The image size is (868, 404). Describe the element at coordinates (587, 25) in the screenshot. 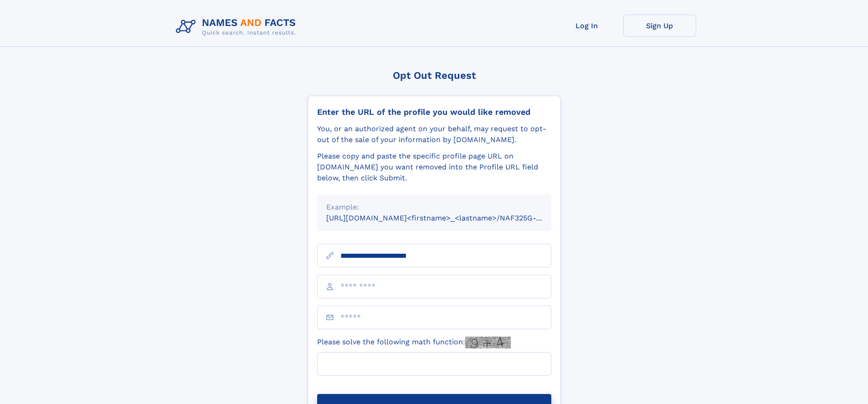

I see `a: Log In` at that location.